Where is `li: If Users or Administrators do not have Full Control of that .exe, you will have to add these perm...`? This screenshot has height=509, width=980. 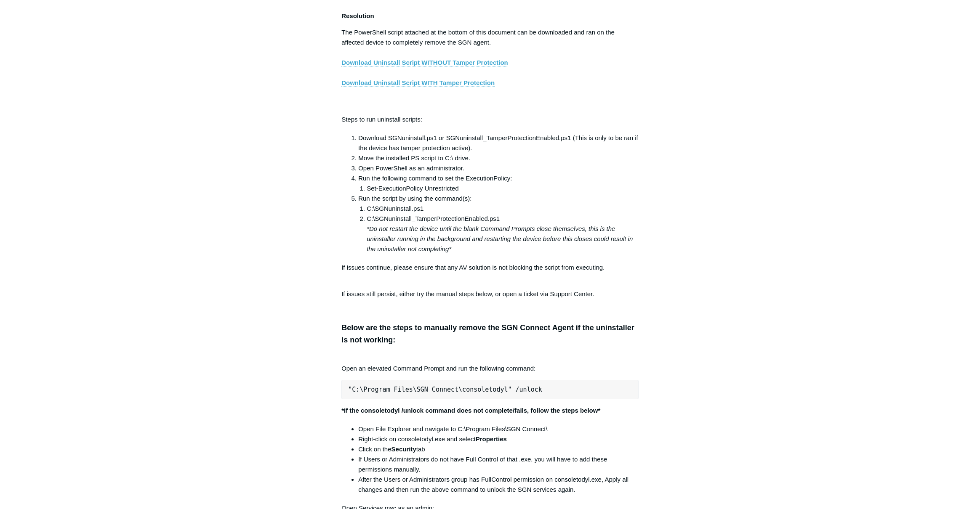
li: If Users or Administrators do not have Full Control of that .exe, you will have to add these perm... is located at coordinates (498, 464).